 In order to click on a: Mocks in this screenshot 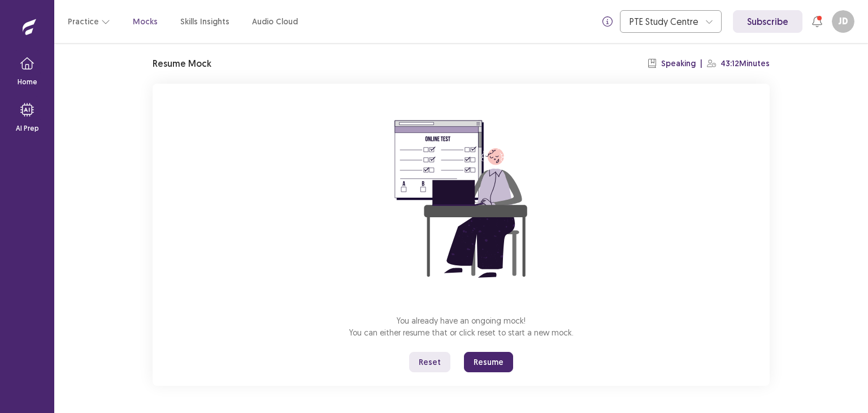, I will do `click(145, 22)`.